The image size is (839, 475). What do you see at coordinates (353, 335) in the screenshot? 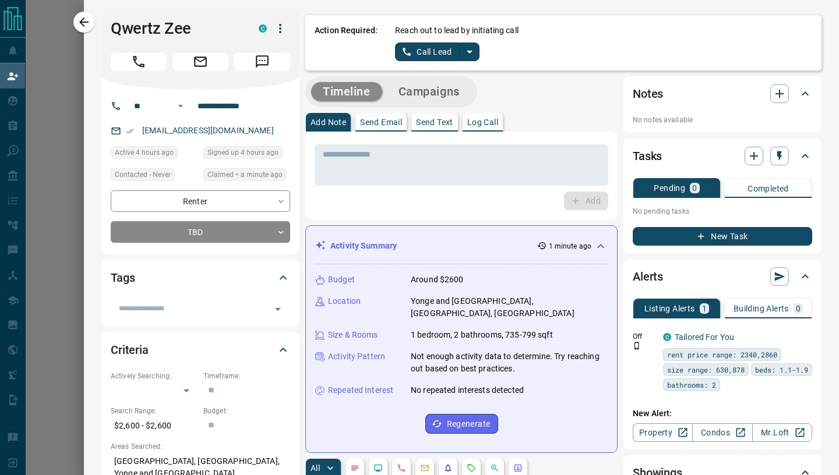
I see `p: Size & Rooms` at bounding box center [353, 335].